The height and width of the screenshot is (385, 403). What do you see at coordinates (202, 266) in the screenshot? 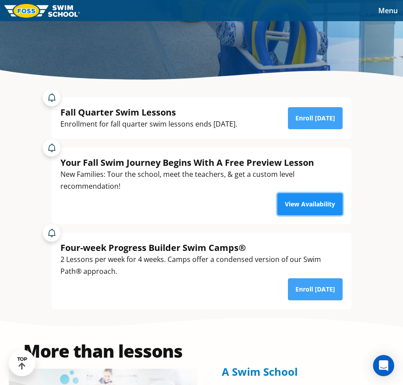
I see `div: 2 Lessons per week for 4 weeks. Camps offer a condensed version of our Swim Path® approach.` at bounding box center [202, 266].